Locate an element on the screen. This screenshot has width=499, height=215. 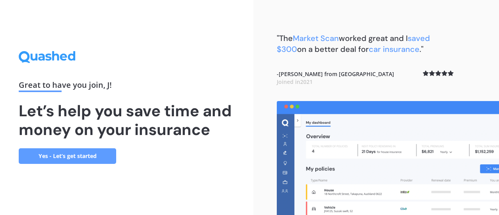
span: Market Scan is located at coordinates (316, 38).